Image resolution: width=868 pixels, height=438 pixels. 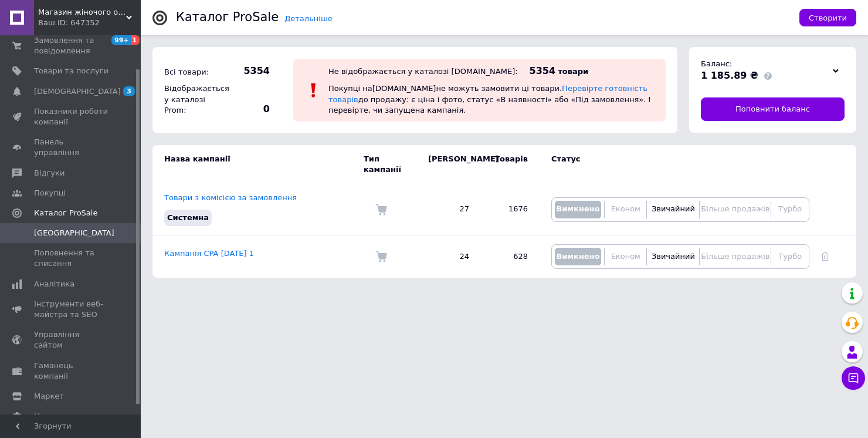 I want to click on span: Створити, so click(x=828, y=18).